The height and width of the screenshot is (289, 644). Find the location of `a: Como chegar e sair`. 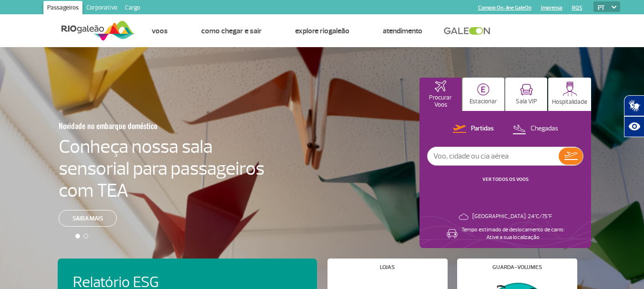

a: Como chegar e sair is located at coordinates (231, 31).